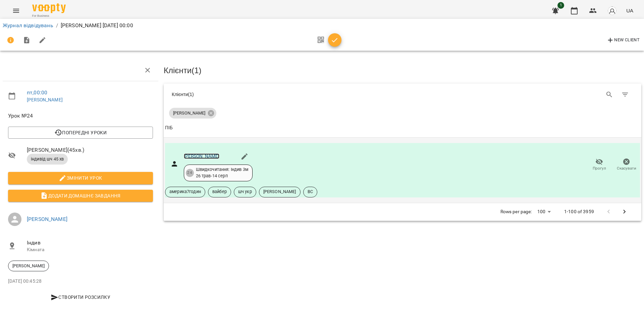 This screenshot has width=644, height=320. What do you see at coordinates (578, 211) in the screenshot?
I see `p: 1-100 of 3959` at bounding box center [578, 211].